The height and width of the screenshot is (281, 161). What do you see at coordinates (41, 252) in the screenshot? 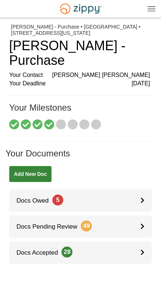
I see `span: Docs Accepted` at bounding box center [41, 252].